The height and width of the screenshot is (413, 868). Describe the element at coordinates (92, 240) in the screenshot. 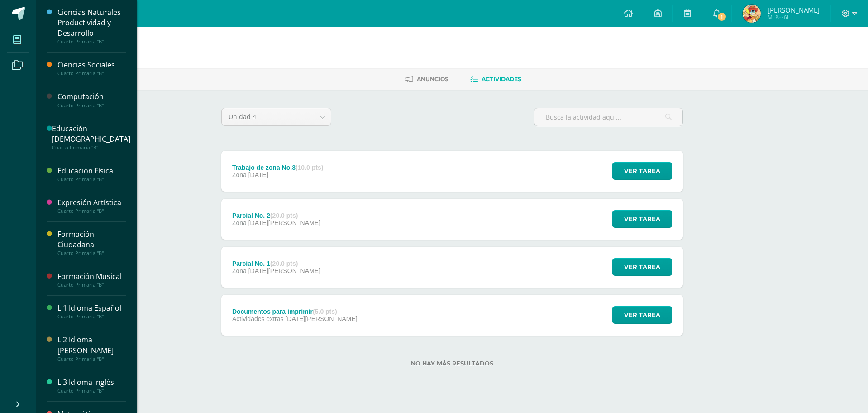

I see `div: Formación Ciudadana` at that location.